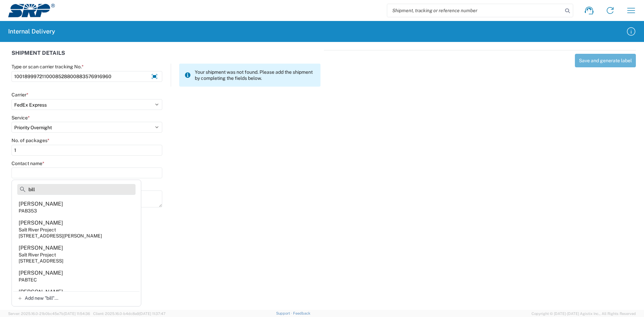 Image resolution: width=644 pixels, height=317 pixels. What do you see at coordinates (21, 118) in the screenshot?
I see `label: Service` at bounding box center [21, 118].